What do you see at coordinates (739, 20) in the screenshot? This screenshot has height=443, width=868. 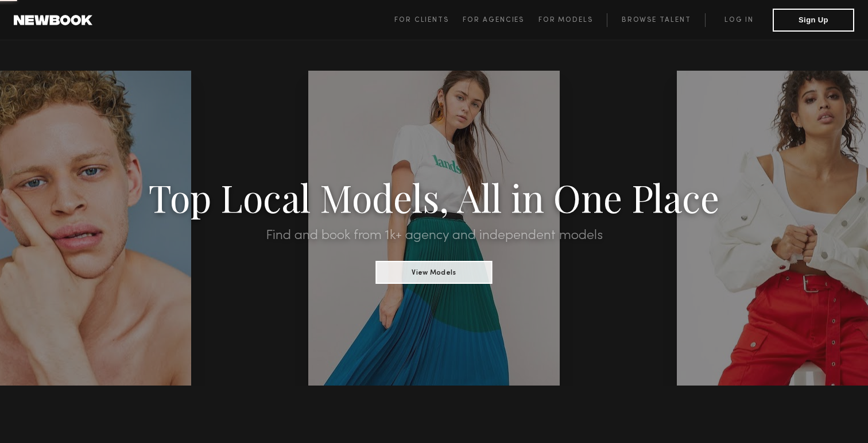 I see `a: Log in` at bounding box center [739, 20].